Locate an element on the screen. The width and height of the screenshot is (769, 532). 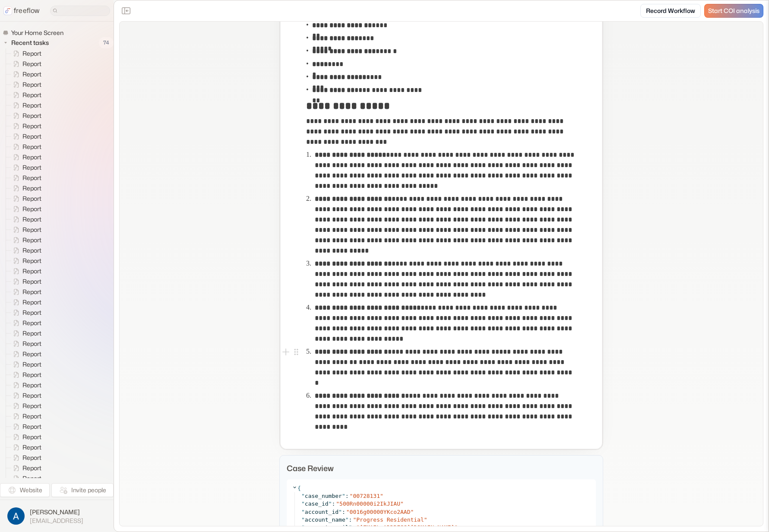
img: profile is located at coordinates (16, 516).